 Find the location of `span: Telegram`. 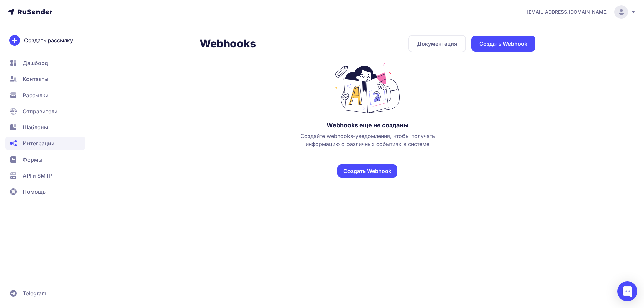

span: Telegram is located at coordinates (34, 293).